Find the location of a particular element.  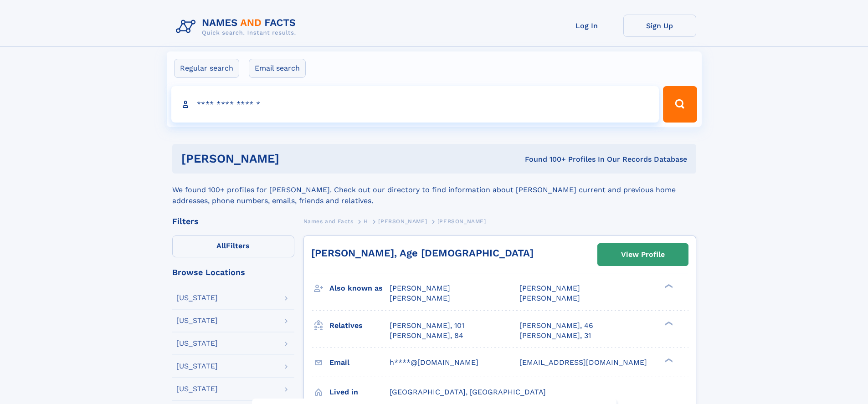

div: Browse Locations is located at coordinates (233, 272).